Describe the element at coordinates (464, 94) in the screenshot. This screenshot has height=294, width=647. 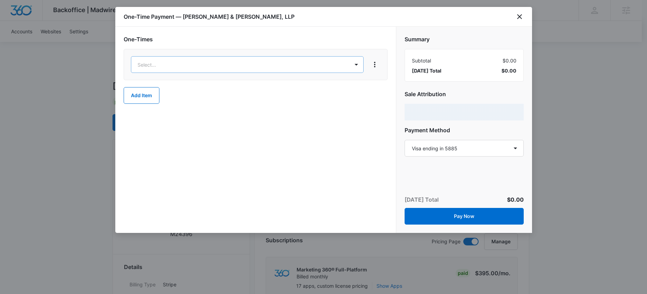
I see `h2: Sale Attribution` at that location.